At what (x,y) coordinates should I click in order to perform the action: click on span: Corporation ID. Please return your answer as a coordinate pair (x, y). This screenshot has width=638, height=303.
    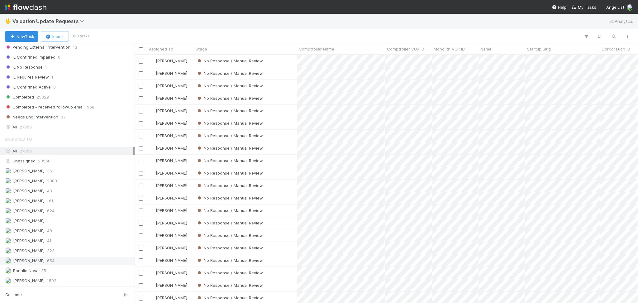
    Looking at the image, I should click on (616, 49).